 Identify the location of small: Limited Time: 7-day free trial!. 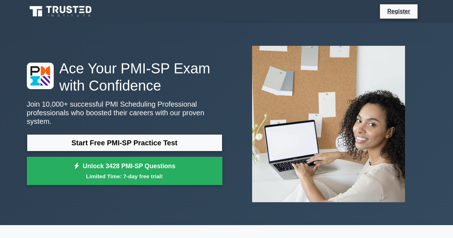
(125, 176).